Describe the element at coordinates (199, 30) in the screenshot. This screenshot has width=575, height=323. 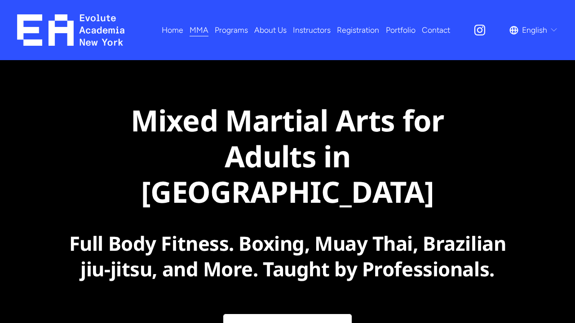
I see `span: MMA` at that location.